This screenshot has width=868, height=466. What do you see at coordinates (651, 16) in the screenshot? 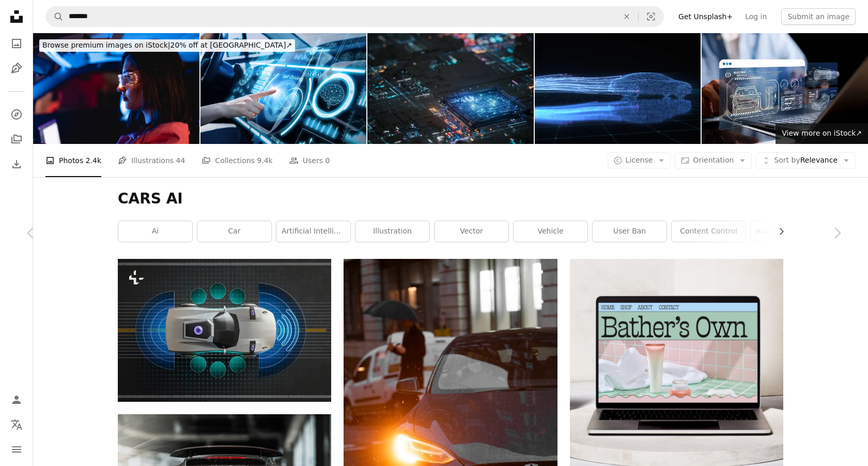
I see `button: Visual search` at bounding box center [651, 16].